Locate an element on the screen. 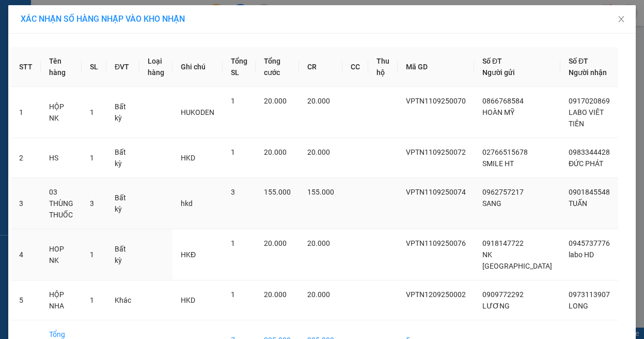 The width and height of the screenshot is (644, 339). span: 0901845548 is located at coordinates (589, 192).